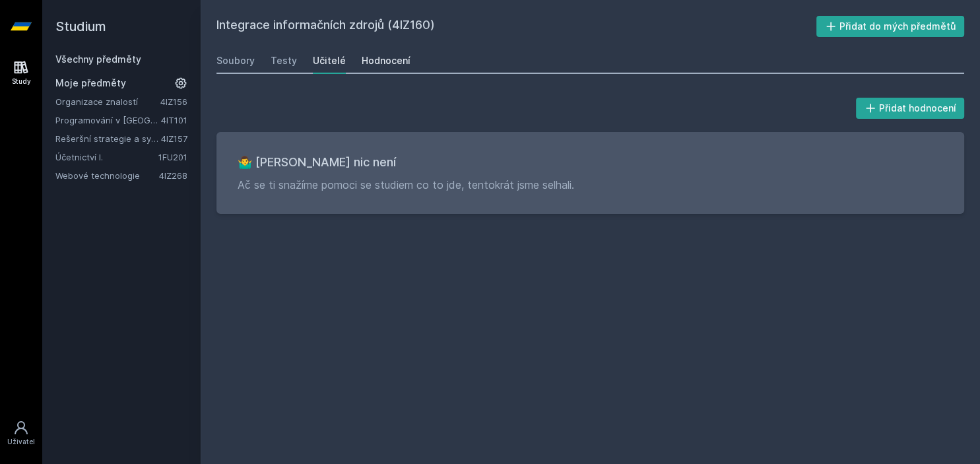 The image size is (980, 464). Describe the element at coordinates (284, 61) in the screenshot. I see `div: Testy` at that location.